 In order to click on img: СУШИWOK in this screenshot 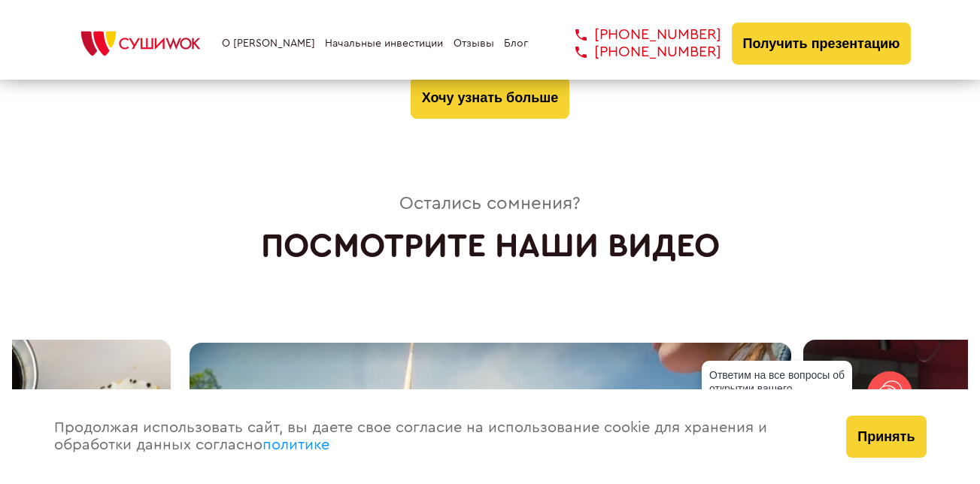, I will do `click(141, 43)`.